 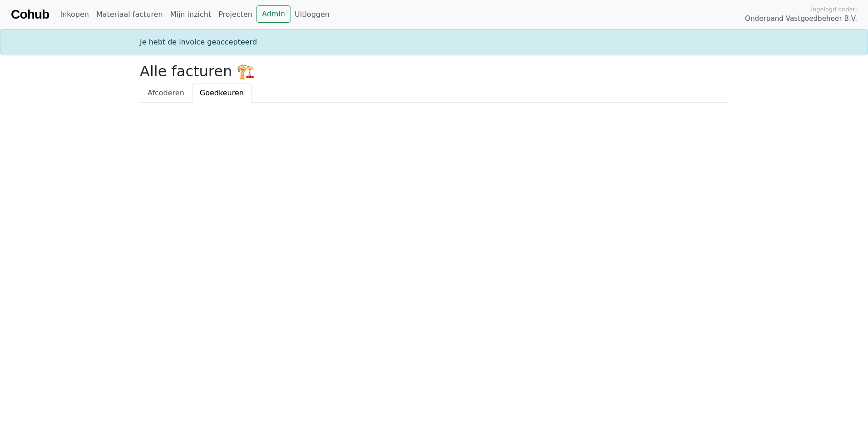 What do you see at coordinates (801, 18) in the screenshot?
I see `span: Onderpand Vastgoedbeheer B.V.` at bounding box center [801, 18].